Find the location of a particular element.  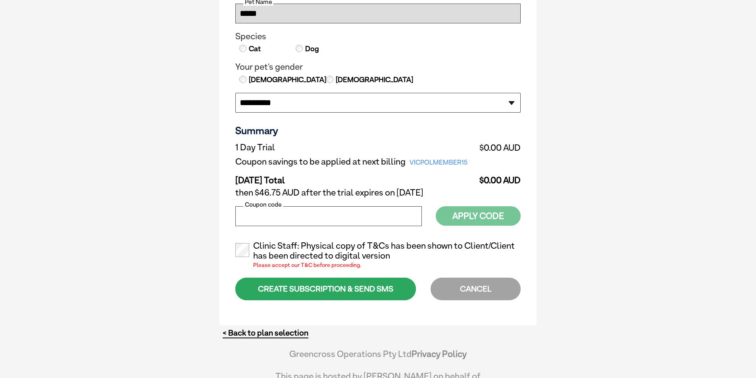

td: 1 Day Trial is located at coordinates (356, 148).